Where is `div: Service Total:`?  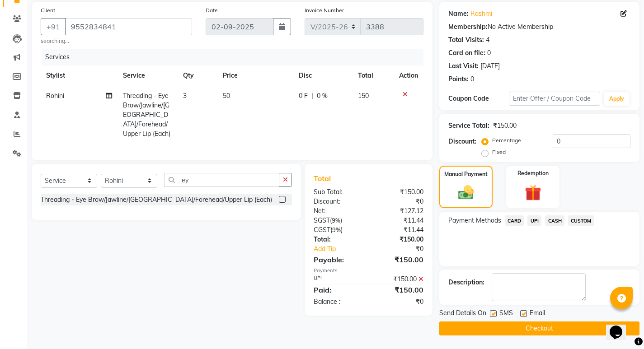 div: Service Total: is located at coordinates (469, 126).